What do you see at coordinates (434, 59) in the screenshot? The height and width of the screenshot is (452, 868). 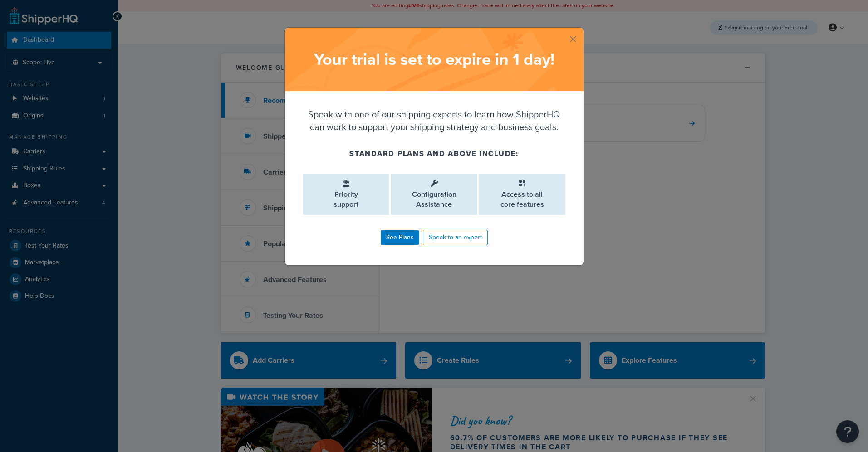 I see `h2: Your trial is set to expire in 1 day !` at bounding box center [434, 59].